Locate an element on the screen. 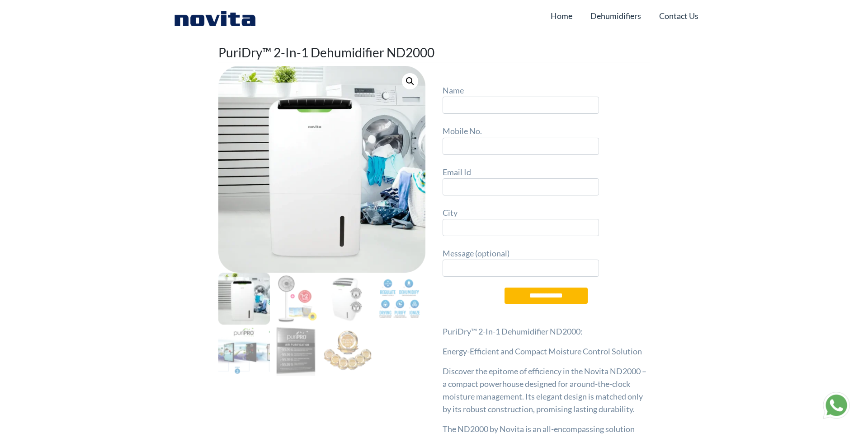  img: nd2000-foc_2000x-1-100x100.webp is located at coordinates (244, 298).